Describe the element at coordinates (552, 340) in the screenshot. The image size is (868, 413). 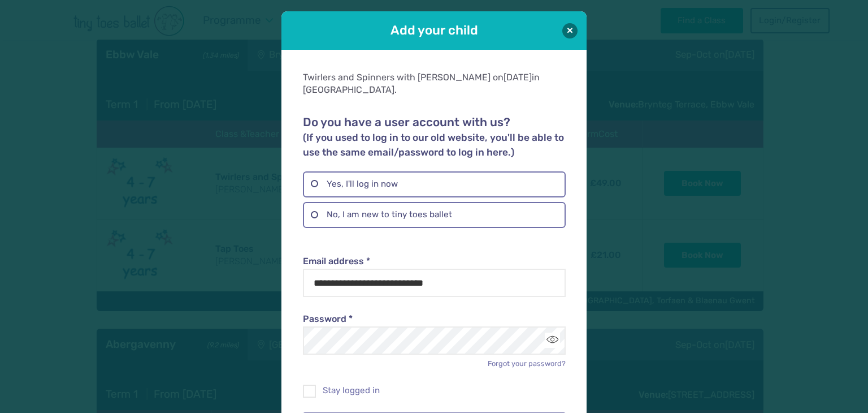
I see `button: Toggle password visibility` at that location.